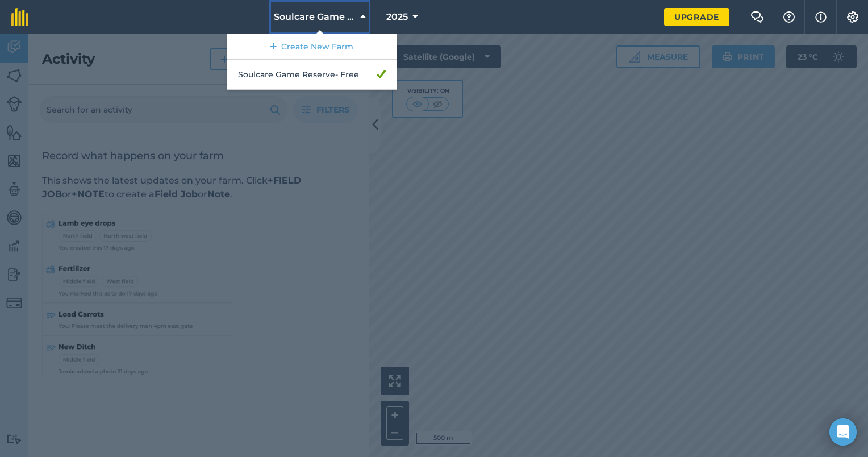 Image resolution: width=868 pixels, height=457 pixels. Describe the element at coordinates (20, 17) in the screenshot. I see `img: fieldmargin Logo` at that location.